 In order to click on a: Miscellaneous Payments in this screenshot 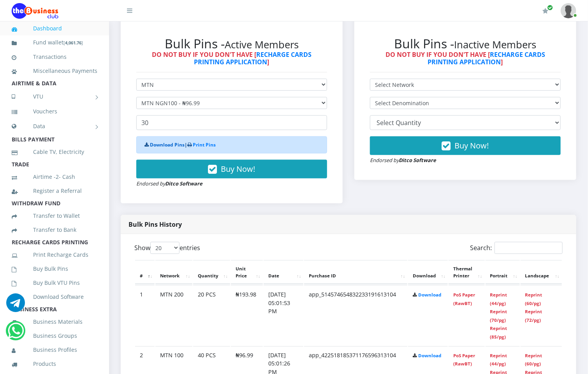, I will do `click(55, 71)`.